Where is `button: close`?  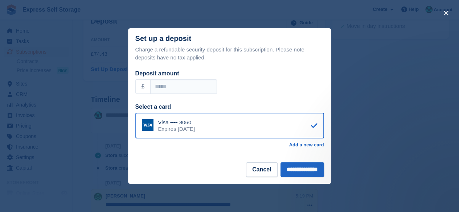 button: close is located at coordinates (446, 13).